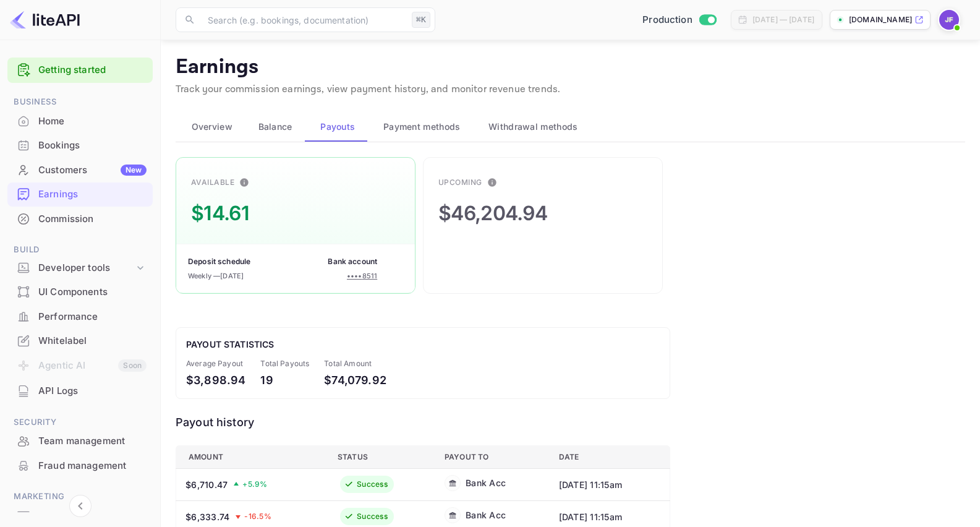 This screenshot has width=980, height=527. What do you see at coordinates (352, 262) in the screenshot?
I see `div: Bank account` at bounding box center [352, 262].